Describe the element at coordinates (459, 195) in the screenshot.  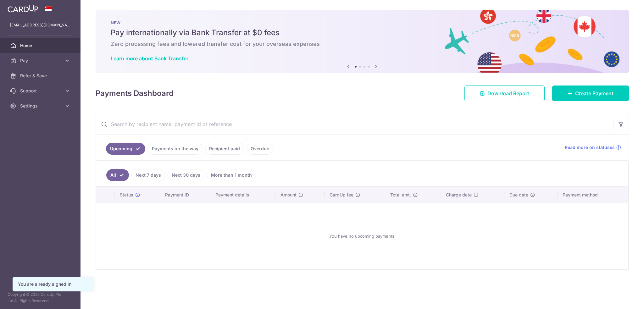
I see `span: Charge date` at that location.